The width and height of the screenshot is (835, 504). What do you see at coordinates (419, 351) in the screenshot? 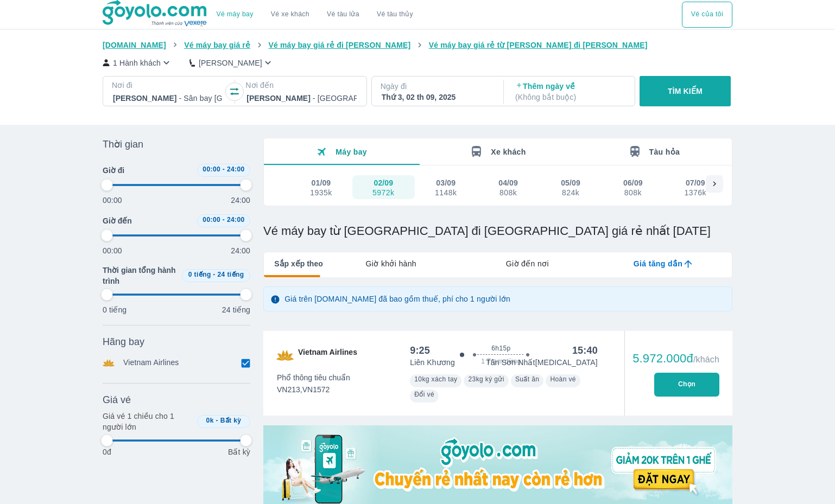
I see `div: 9:25` at bounding box center [419, 351].